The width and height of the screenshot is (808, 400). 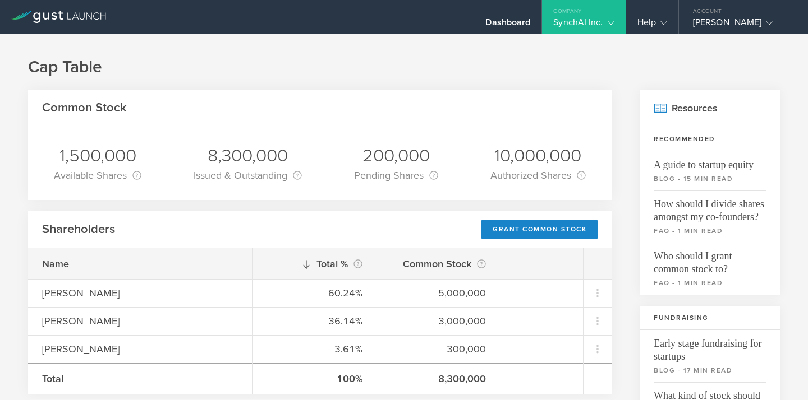 What do you see at coordinates (583, 25) in the screenshot?
I see `div: SynchAI Inc.` at bounding box center [583, 25].